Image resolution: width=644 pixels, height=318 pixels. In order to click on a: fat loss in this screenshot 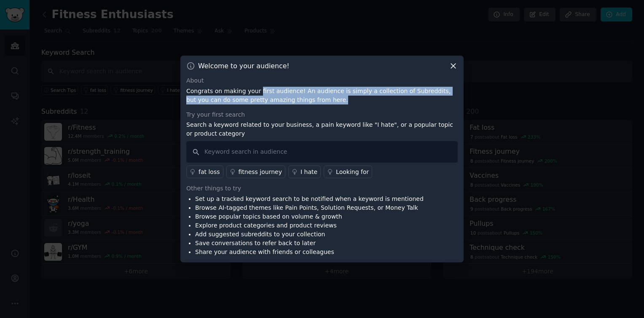, I will do `click(205, 172)`.